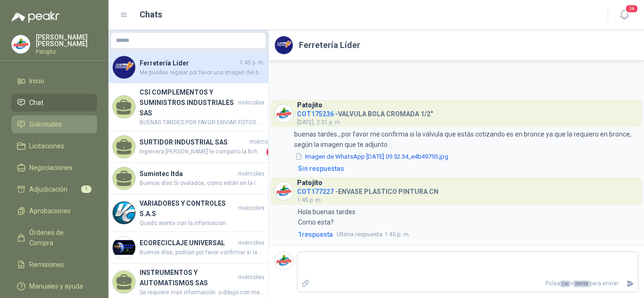  Describe the element at coordinates (194, 142) in the screenshot. I see `h4: SURTIDOR INDUSTRIAL SAS` at that location.